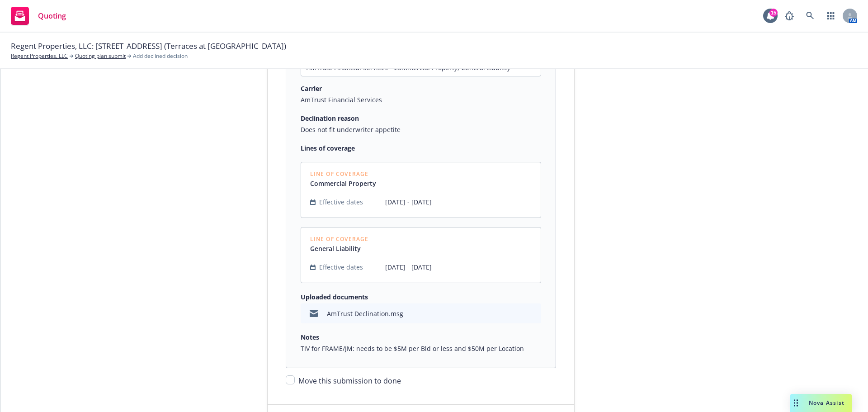  I want to click on a: Quoting, so click(38, 16).